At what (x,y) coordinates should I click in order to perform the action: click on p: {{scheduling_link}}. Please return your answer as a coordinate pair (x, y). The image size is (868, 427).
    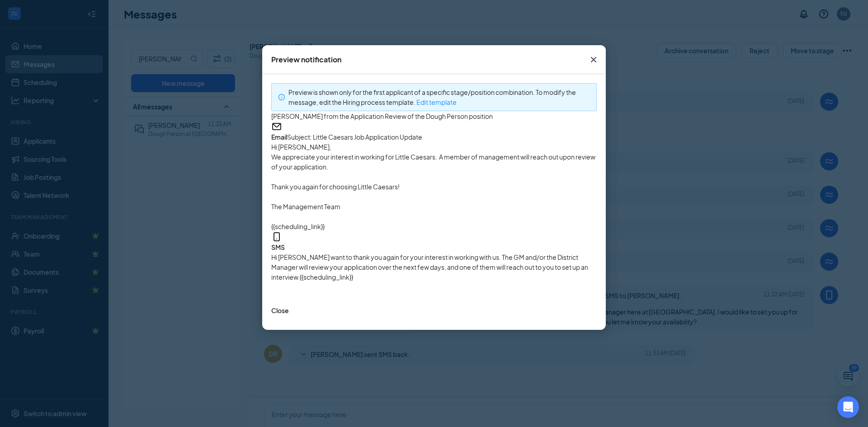
    Looking at the image, I should click on (434, 226).